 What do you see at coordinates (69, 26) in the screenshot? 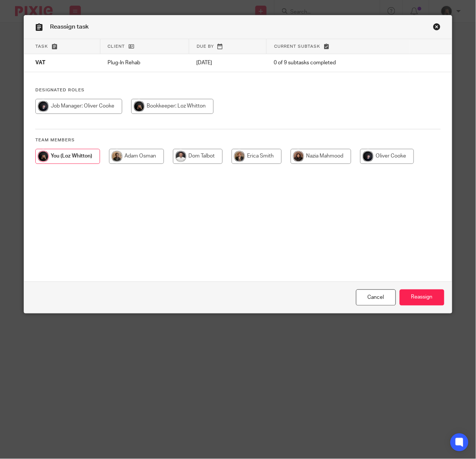
I see `span: Reassign task` at bounding box center [69, 26].